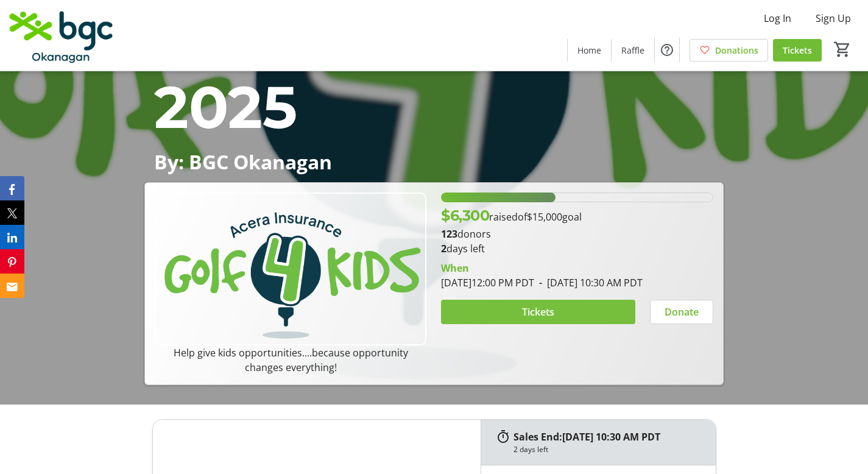 The width and height of the screenshot is (868, 474). What do you see at coordinates (577, 198) in the screenshot?
I see `div: 42% of fundraising goal reached` at bounding box center [577, 198].